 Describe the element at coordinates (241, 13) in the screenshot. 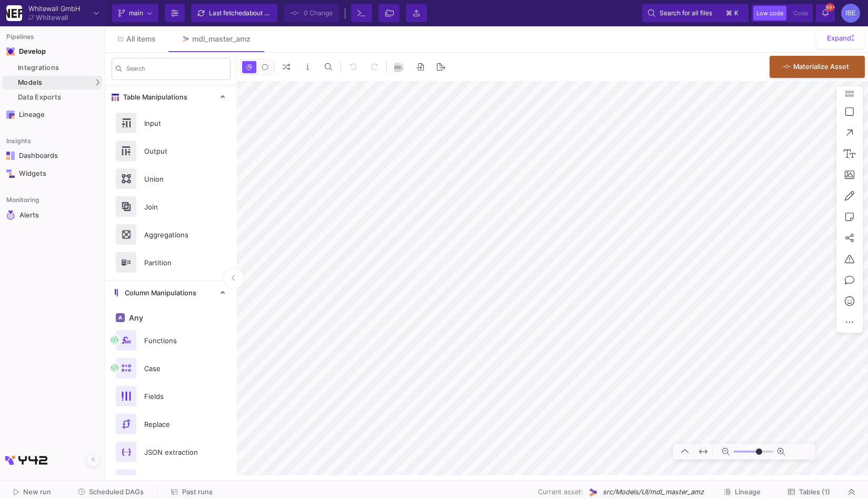

I see `div: Last fetched` at that location.